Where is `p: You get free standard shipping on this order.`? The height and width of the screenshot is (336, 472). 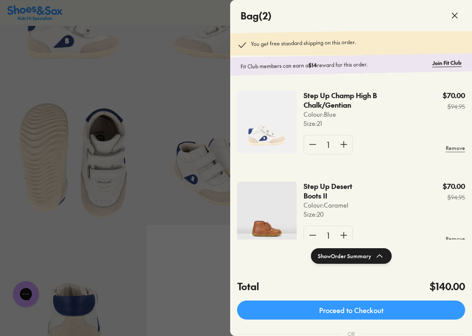 p: You get free standard shipping on this order. is located at coordinates (303, 44).